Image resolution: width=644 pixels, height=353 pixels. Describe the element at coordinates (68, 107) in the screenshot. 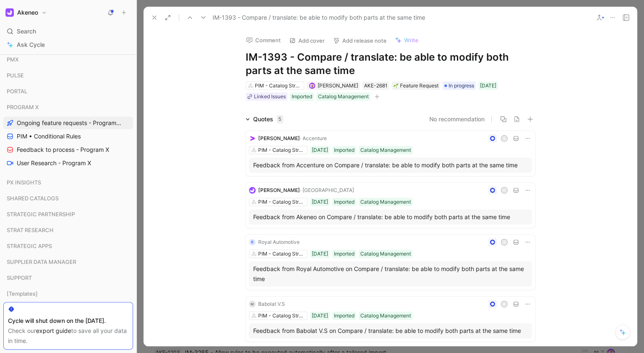

I see `div: PROGRAM X` at that location.